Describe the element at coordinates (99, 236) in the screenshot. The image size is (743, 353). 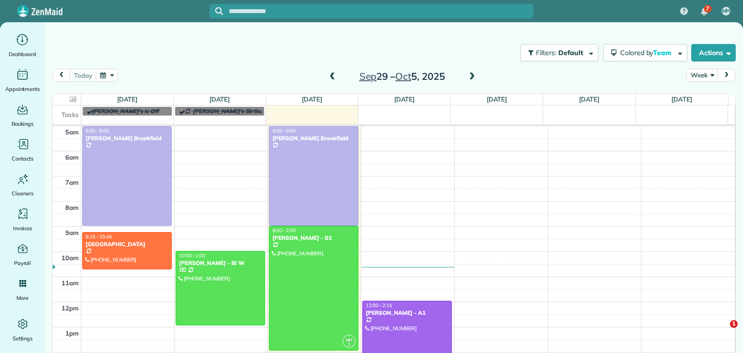
I see `span: 9:15 - 10:45` at that location.